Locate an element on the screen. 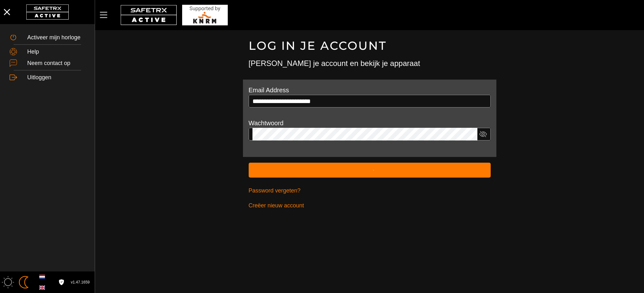 The width and height of the screenshot is (644, 293). div: Help is located at coordinates (56, 52).